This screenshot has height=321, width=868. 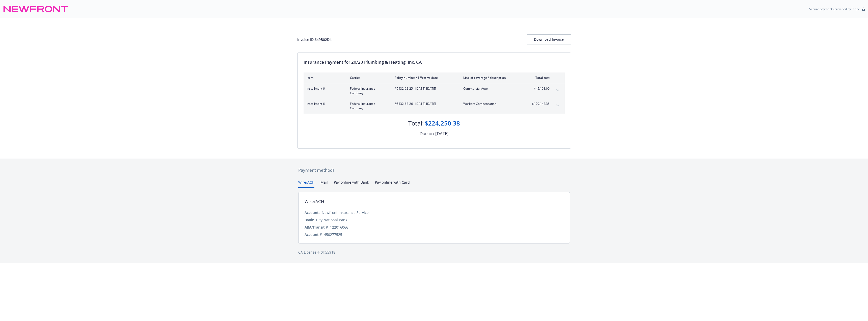 I want to click on div: Due on, so click(x=427, y=133).